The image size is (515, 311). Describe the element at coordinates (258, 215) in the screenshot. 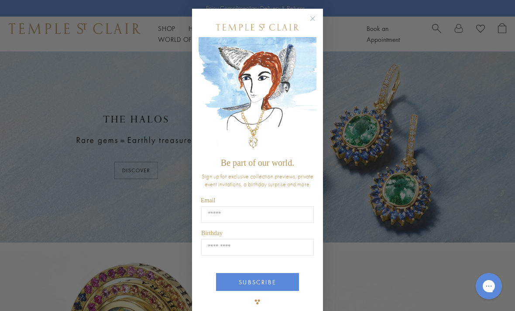

I see `input: Email` at that location.